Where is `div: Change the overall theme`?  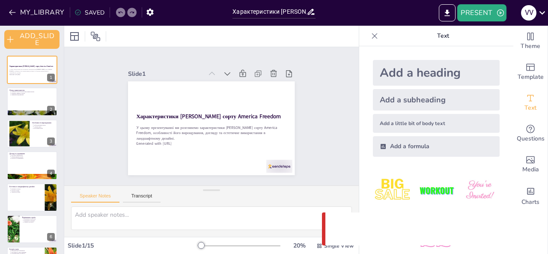 div: Change the overall theme is located at coordinates (531, 41).